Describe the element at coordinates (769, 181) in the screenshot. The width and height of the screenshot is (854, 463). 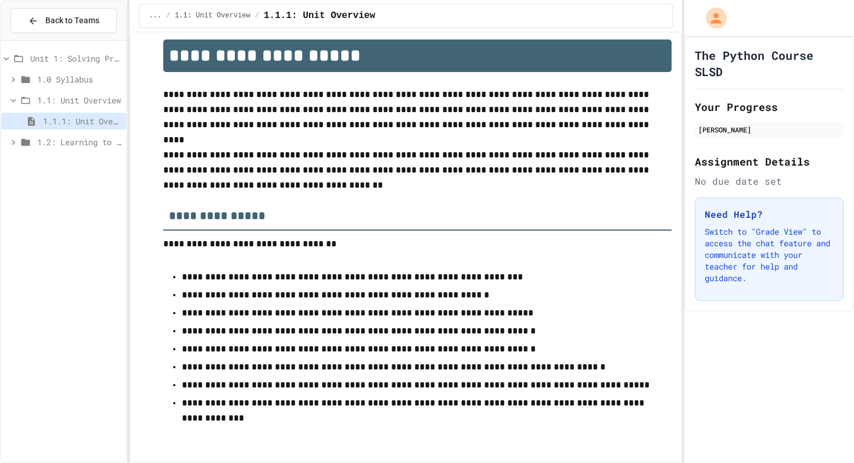
I see `div: No due date set` at that location.